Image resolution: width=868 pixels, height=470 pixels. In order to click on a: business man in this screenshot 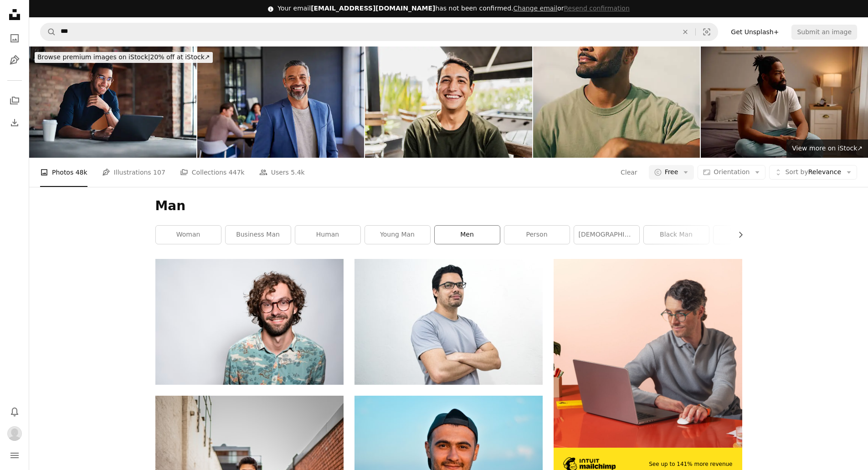, I will do `click(258, 235)`.